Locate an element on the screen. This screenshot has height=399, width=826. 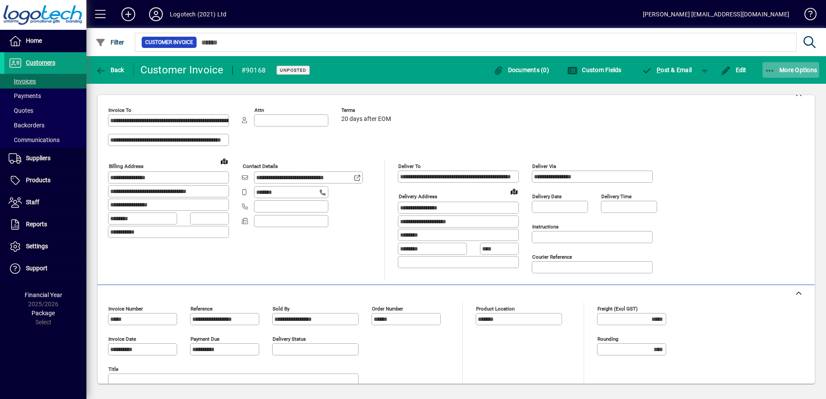
span: ost & Email is located at coordinates (667, 70).